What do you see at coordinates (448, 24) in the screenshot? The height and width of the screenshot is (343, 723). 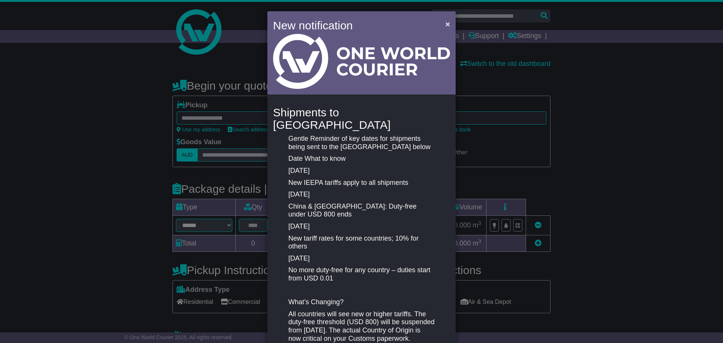 I see `button: Close` at bounding box center [448, 24].